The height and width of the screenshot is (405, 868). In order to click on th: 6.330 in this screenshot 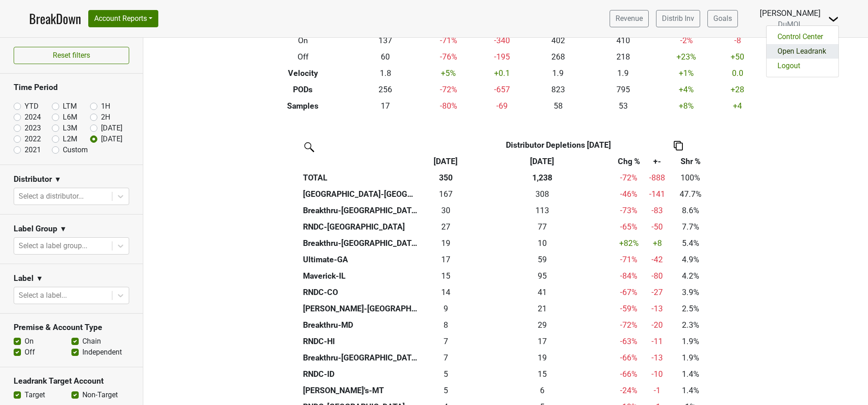, I will do `click(542, 391)`.